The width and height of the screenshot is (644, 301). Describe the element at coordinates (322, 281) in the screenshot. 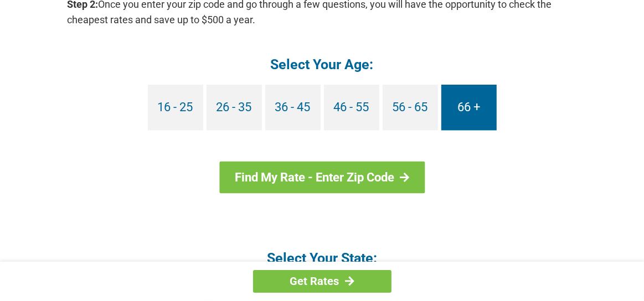

I see `a: Get Rates` at that location.